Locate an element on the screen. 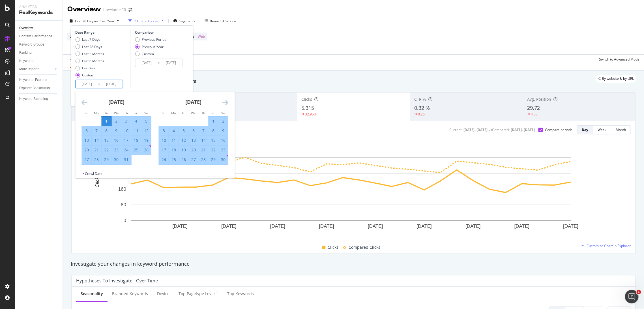 The image size is (644, 309). div: 12 is located at coordinates (146, 131).